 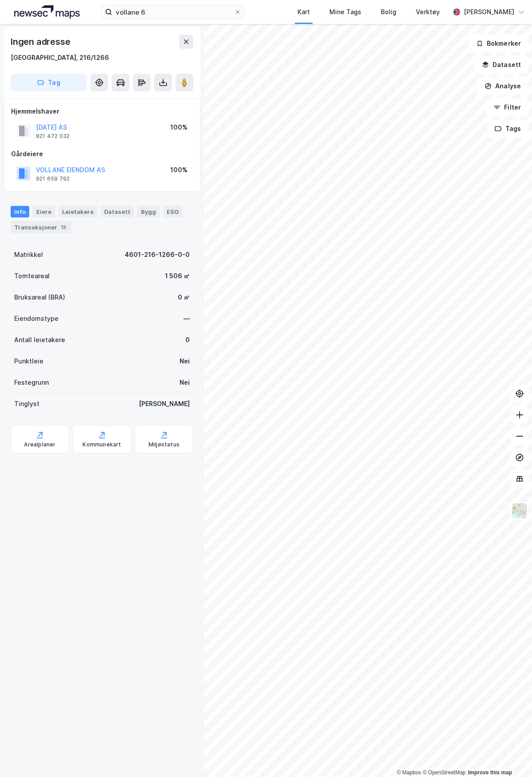 I want to click on div: Tinglyst, so click(x=27, y=404).